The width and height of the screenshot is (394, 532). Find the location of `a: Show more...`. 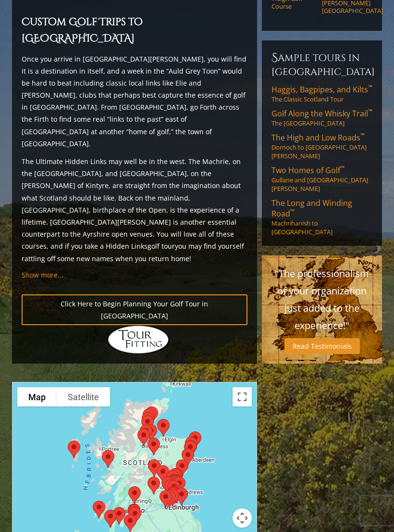

a: Show more... is located at coordinates (42, 275).